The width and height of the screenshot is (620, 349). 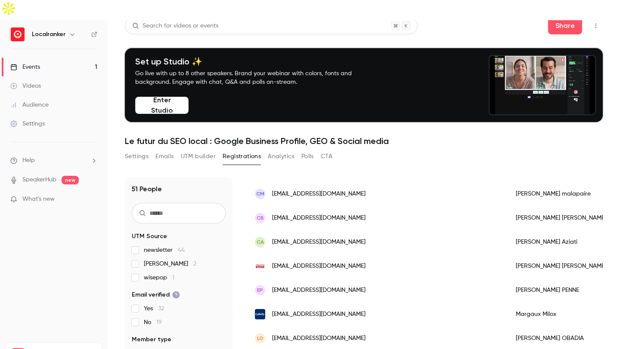 What do you see at coordinates (260, 218) in the screenshot?
I see `span: CB` at bounding box center [260, 218].